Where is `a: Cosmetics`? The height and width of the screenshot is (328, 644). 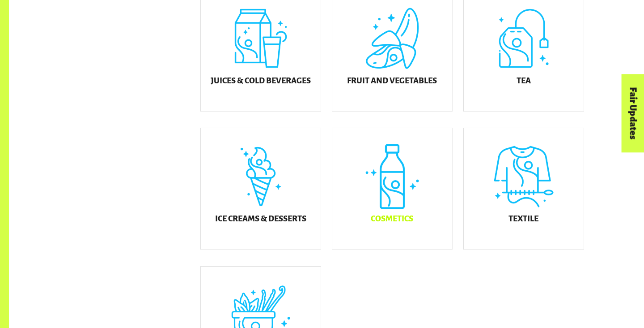 a: Cosmetics is located at coordinates (392, 188).